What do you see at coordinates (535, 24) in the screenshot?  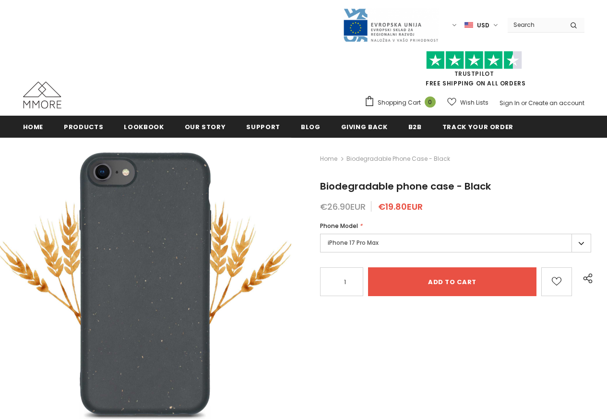 I see `input: Search Site` at bounding box center [535, 24].